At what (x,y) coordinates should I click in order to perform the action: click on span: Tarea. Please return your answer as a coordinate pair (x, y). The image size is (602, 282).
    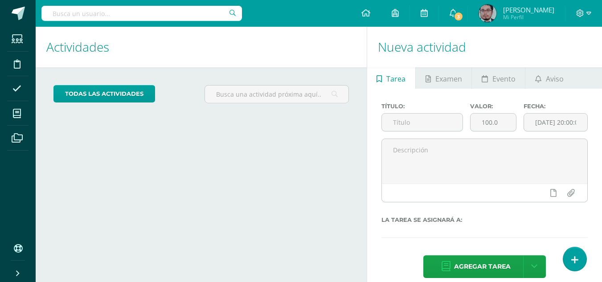
    Looking at the image, I should click on (396, 79).